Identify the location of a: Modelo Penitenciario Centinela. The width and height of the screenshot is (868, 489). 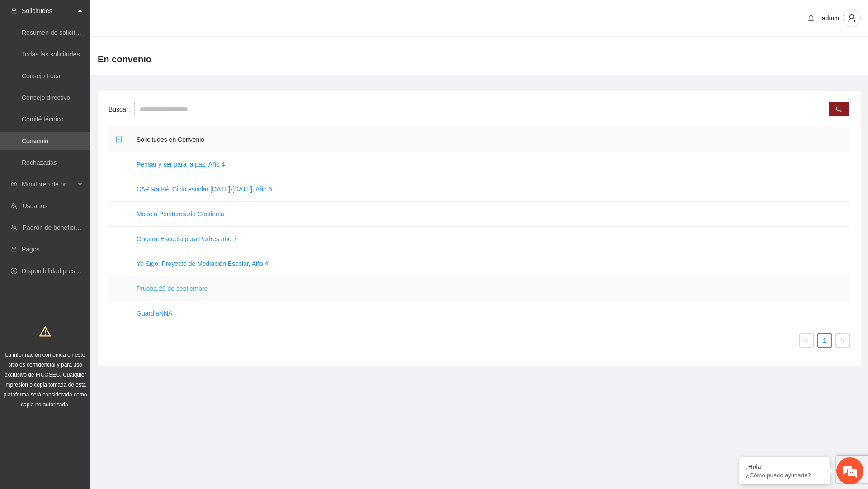
(180, 214).